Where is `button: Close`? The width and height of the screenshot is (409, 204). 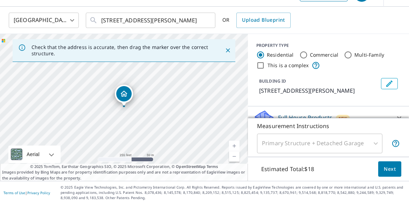
button: Close is located at coordinates (228, 50).